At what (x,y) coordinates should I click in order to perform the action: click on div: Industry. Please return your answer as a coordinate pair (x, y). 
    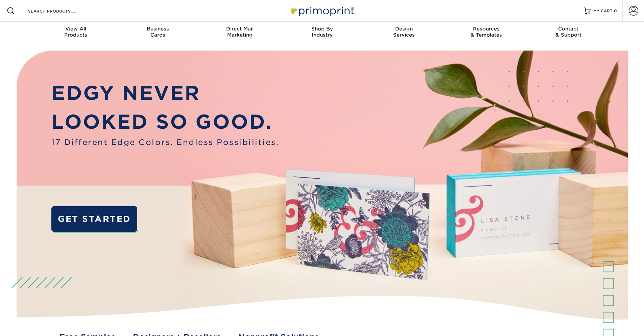
    Looking at the image, I should click on (322, 32).